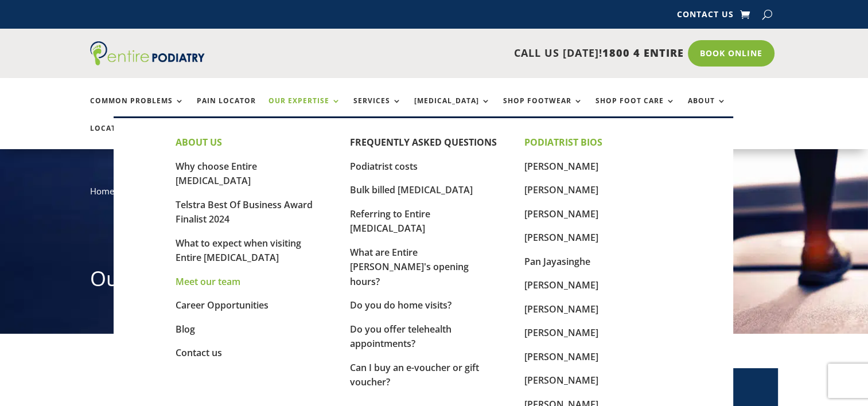 This screenshot has width=868, height=406. Describe the element at coordinates (244, 212) in the screenshot. I see `a: Telstra Best Of Business Award Finalist 2024` at that location.